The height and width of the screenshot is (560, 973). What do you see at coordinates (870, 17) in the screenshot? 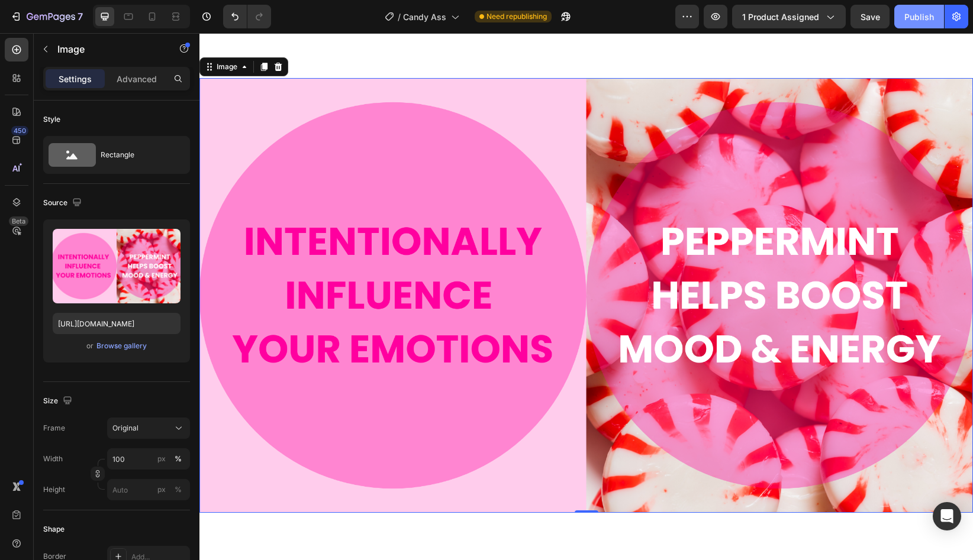
I see `span: Save` at bounding box center [870, 17].